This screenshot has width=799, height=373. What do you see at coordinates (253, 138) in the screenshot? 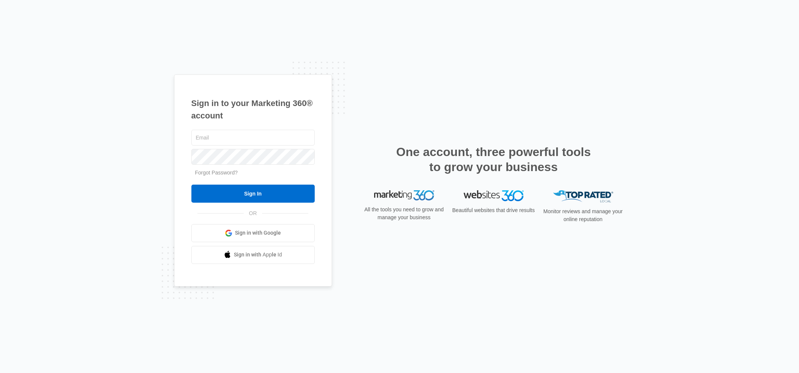
I see `input: Email` at bounding box center [253, 138].